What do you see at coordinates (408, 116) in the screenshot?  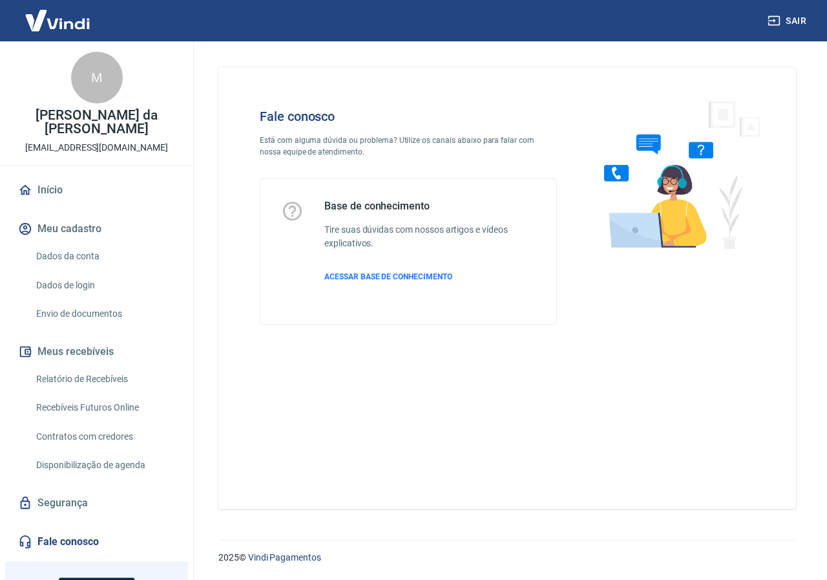 I see `h4: Fale conosco` at bounding box center [408, 116].